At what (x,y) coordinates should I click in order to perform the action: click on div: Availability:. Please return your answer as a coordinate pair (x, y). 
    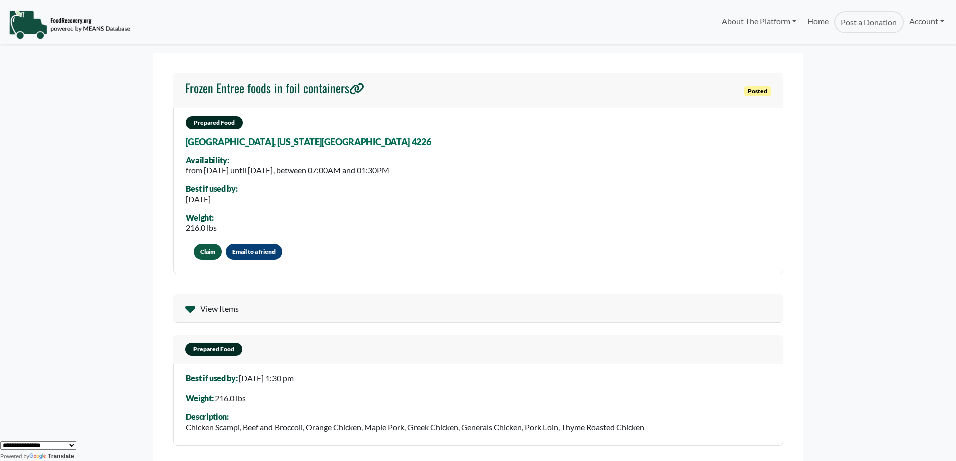
    Looking at the image, I should click on (288, 160).